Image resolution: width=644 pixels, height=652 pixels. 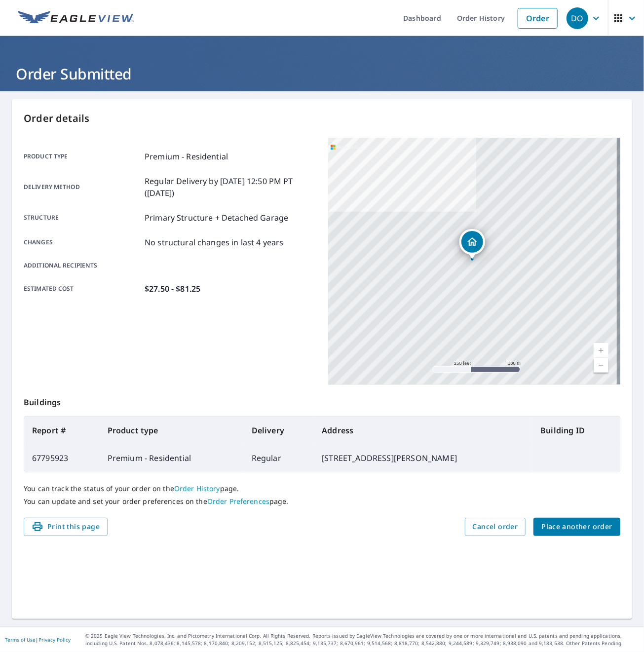 I want to click on button: Cancel order, so click(x=495, y=526).